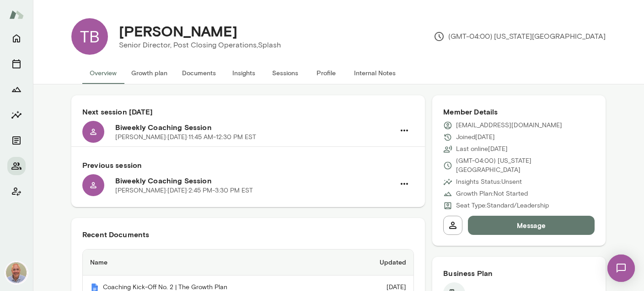 This screenshot has width=644, height=291. What do you see at coordinates (326, 73) in the screenshot?
I see `button: Profile` at bounding box center [326, 73].